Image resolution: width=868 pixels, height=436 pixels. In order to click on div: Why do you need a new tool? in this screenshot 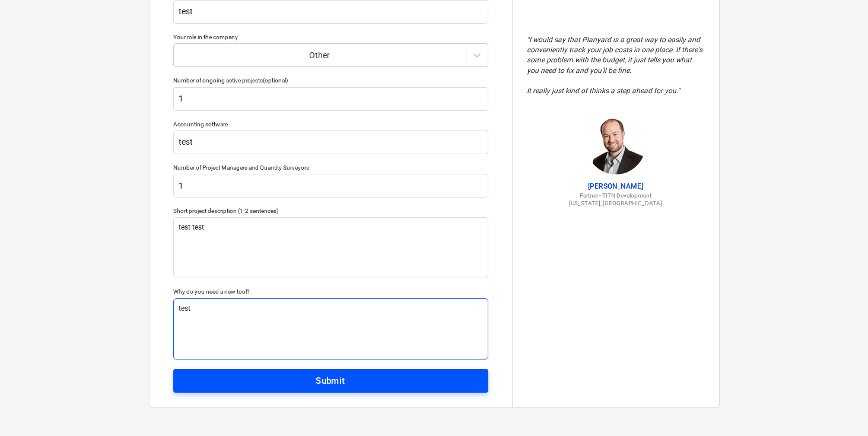, I will do `click(330, 291)`.